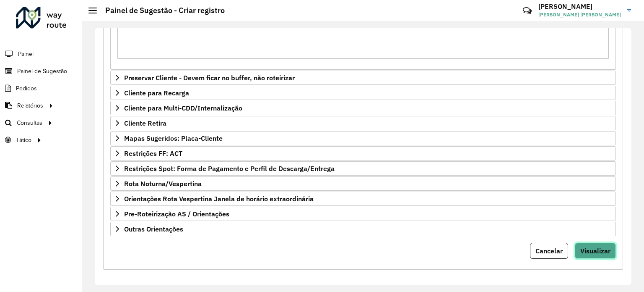 This screenshot has width=644, height=292. I want to click on span: Pre-Roteirização AS / Orientações, so click(176, 214).